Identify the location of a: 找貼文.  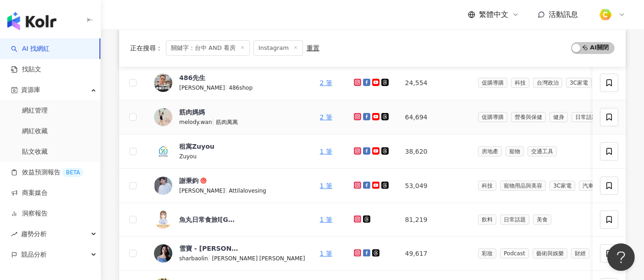
(26, 70).